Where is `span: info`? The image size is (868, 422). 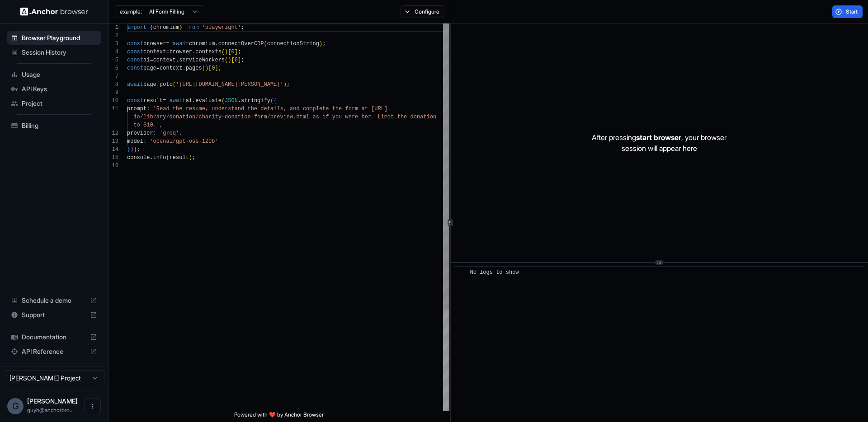 span: info is located at coordinates (159, 157).